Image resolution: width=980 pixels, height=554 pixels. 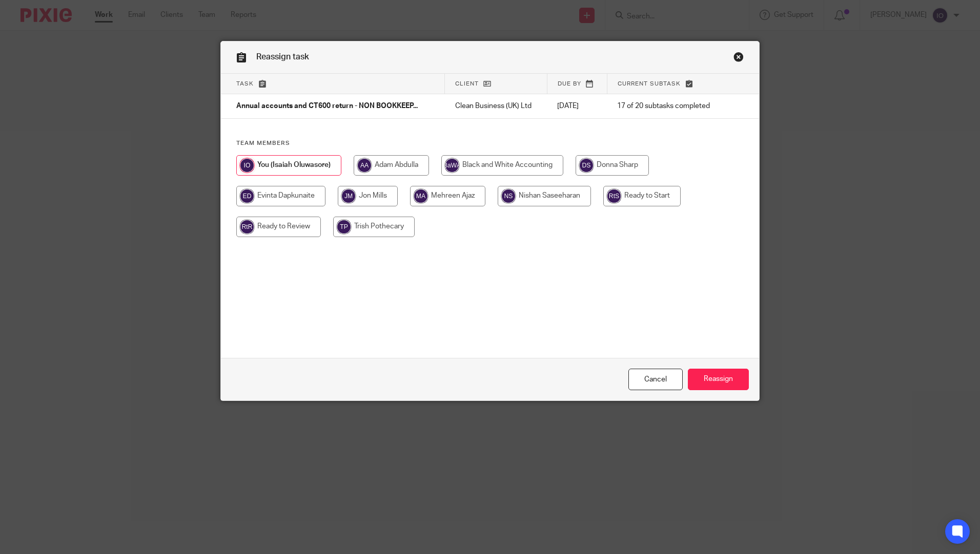 What do you see at coordinates (467, 83) in the screenshot?
I see `span: Client` at bounding box center [467, 83].